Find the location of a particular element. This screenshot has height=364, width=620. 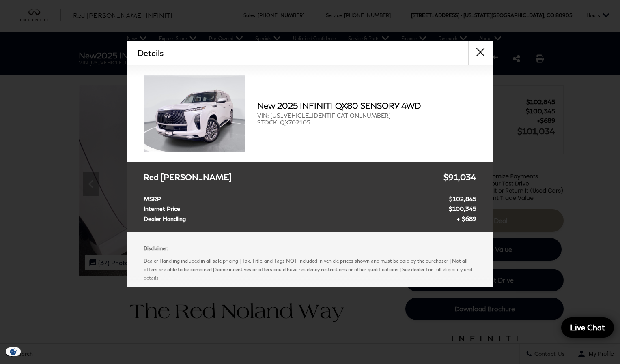

p: Dealer Handling included in all sale pricing | Tax, Title, and Tags NOT included in vehicle price... is located at coordinates (310, 269).